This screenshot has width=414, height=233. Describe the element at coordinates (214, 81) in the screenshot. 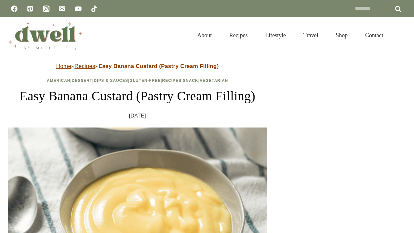

I see `a: Vegetarian` at that location.